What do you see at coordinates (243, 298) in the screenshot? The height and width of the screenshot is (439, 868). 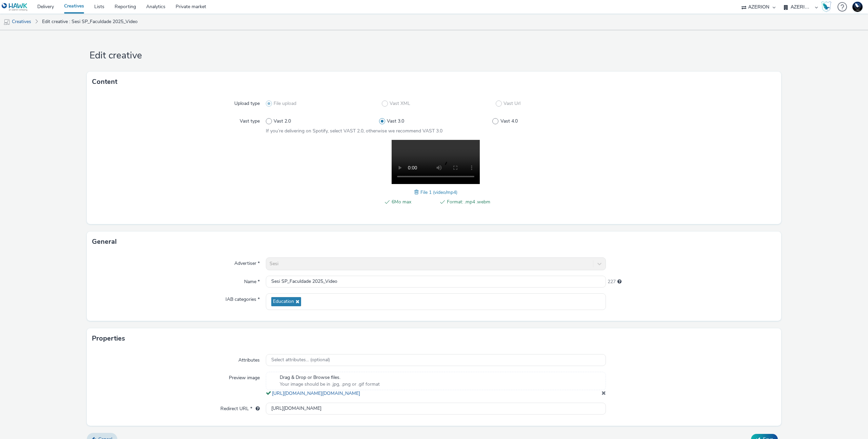 I see `label: IAB categories *` at bounding box center [243, 298].